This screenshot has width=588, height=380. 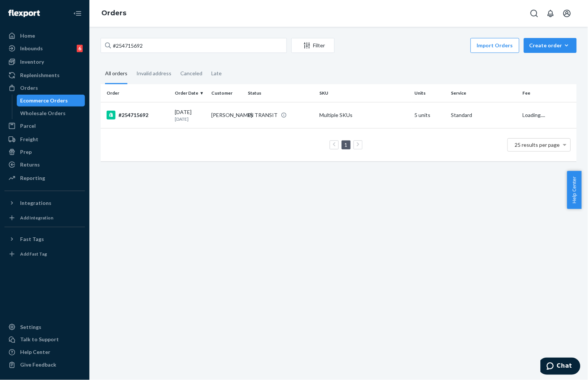 I want to click on div: Wholesale Orders, so click(x=43, y=113).